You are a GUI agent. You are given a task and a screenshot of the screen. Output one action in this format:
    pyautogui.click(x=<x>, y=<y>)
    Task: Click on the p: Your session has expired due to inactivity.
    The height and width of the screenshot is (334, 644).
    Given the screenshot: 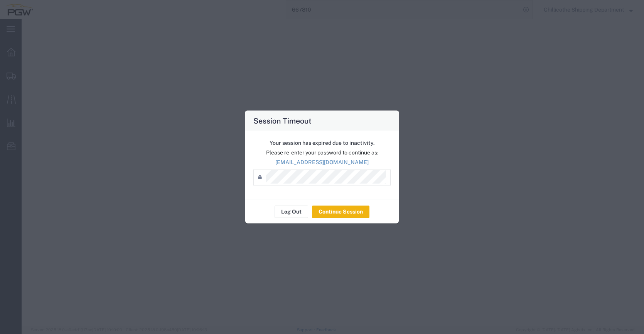 What is the action you would take?
    pyautogui.click(x=322, y=142)
    